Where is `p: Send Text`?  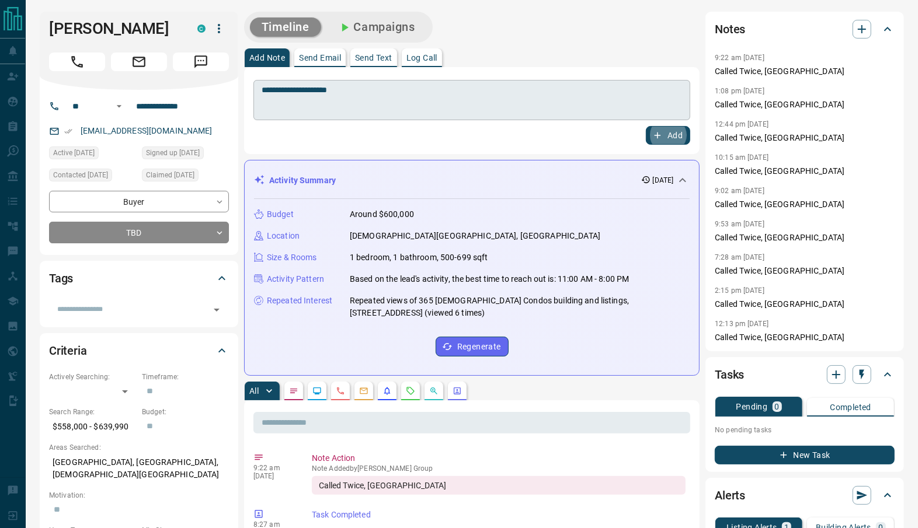
p: Send Text is located at coordinates (374, 58).